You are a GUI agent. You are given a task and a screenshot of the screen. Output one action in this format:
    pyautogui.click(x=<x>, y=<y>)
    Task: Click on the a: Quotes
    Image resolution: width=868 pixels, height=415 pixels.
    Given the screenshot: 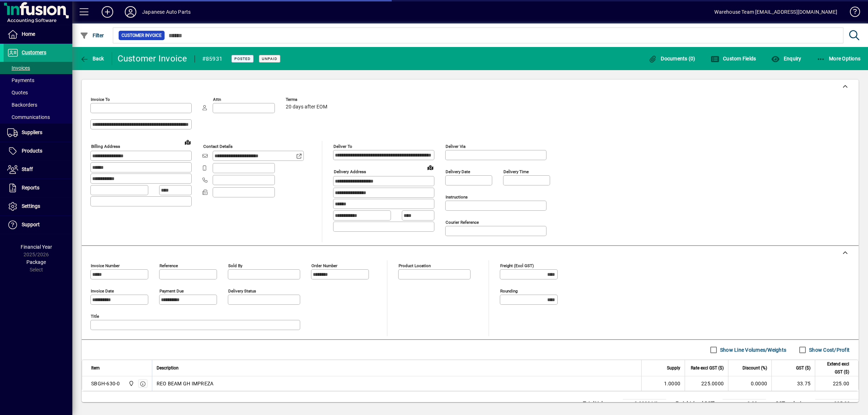 What is the action you would take?
    pyautogui.click(x=38, y=93)
    